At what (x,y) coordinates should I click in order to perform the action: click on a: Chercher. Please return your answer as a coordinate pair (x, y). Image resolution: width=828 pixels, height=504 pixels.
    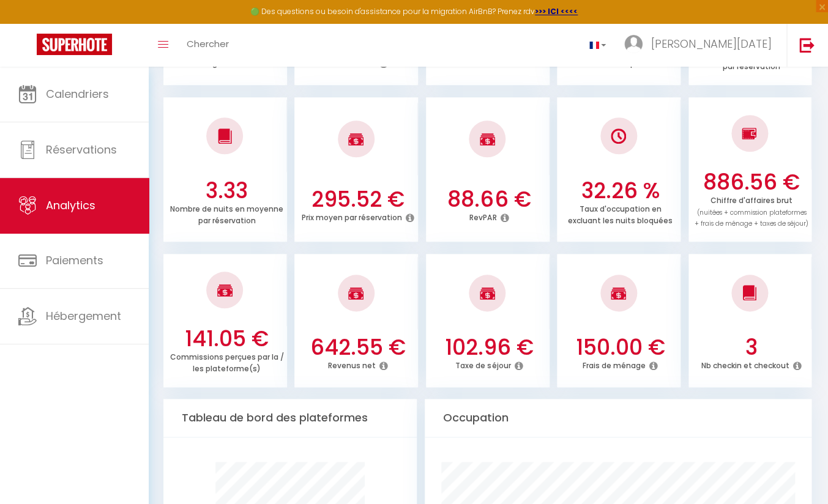
    Looking at the image, I should click on (207, 45).